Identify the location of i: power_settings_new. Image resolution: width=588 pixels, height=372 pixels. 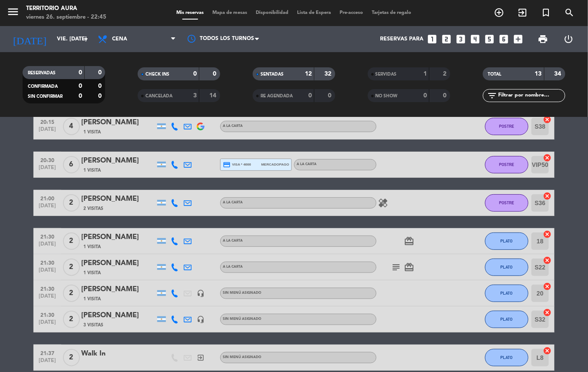
(569, 39).